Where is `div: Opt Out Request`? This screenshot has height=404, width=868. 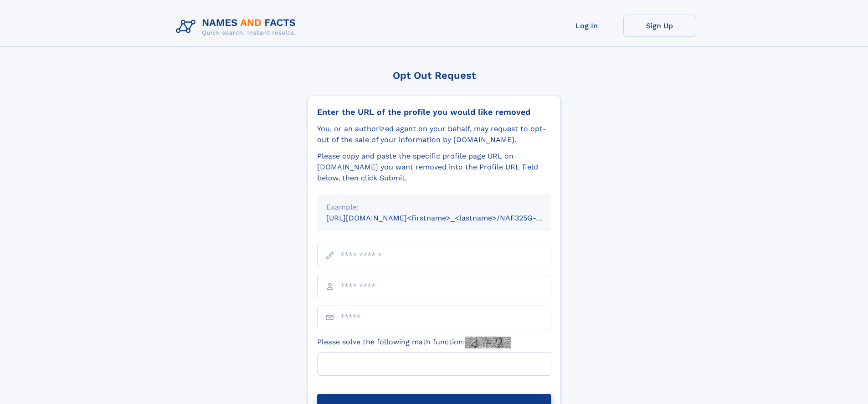 div: Opt Out Request is located at coordinates (435, 75).